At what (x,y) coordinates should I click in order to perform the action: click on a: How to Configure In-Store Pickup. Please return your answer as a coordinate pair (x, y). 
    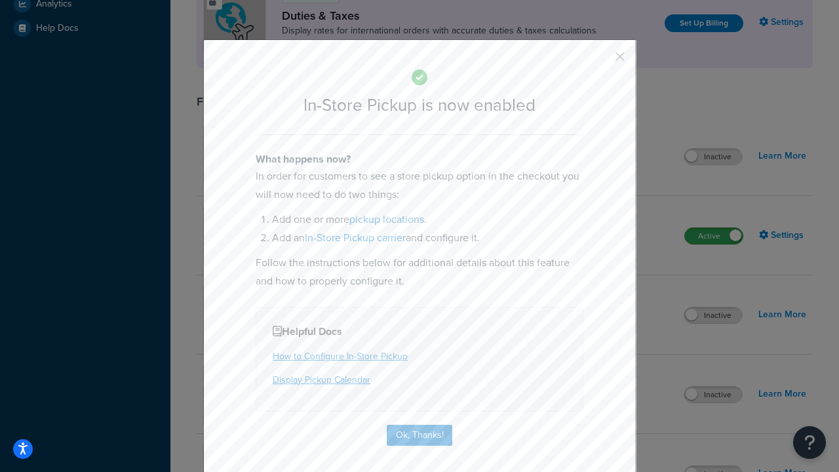
    Looking at the image, I should click on (340, 356).